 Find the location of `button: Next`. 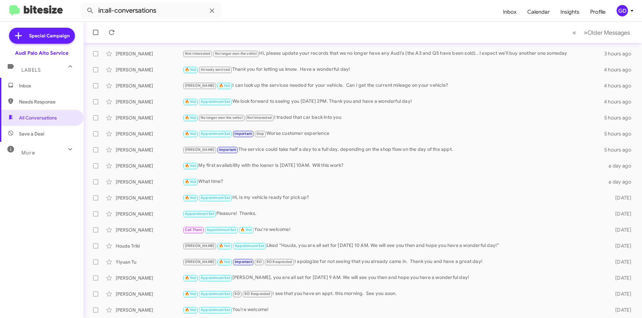

button: Next is located at coordinates (606, 32).